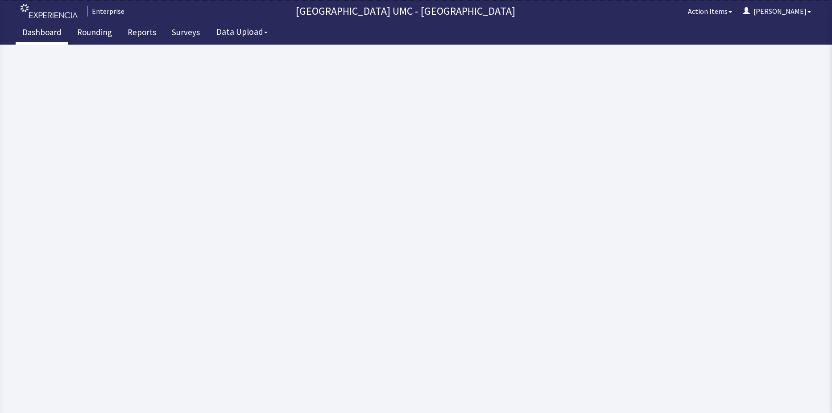 The image size is (832, 413). What do you see at coordinates (49, 11) in the screenshot?
I see `img: experiencia_logo.png` at bounding box center [49, 11].